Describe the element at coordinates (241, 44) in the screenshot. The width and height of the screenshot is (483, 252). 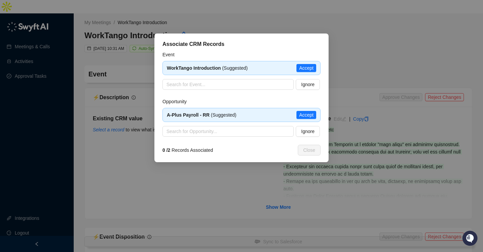
I see `div: Associate CRM Records` at that location.